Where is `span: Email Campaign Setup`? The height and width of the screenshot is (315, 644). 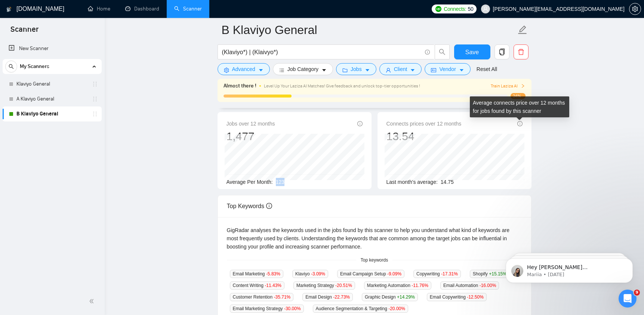
span: Email Campaign Setup is located at coordinates (371, 273).